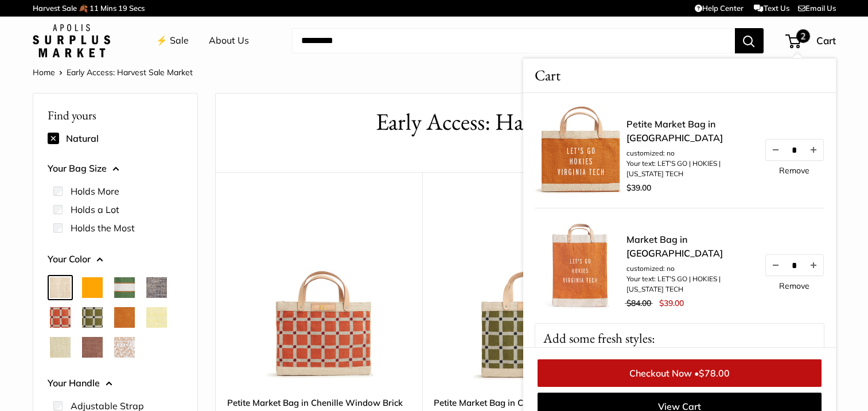 The width and height of the screenshot is (868, 411). What do you see at coordinates (94, 8) in the screenshot?
I see `span: 11` at bounding box center [94, 8].